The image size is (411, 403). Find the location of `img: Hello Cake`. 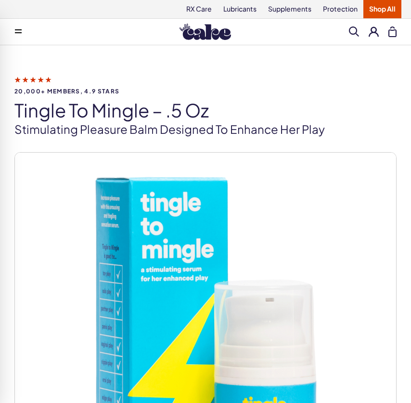

img: Hello Cake is located at coordinates (205, 32).